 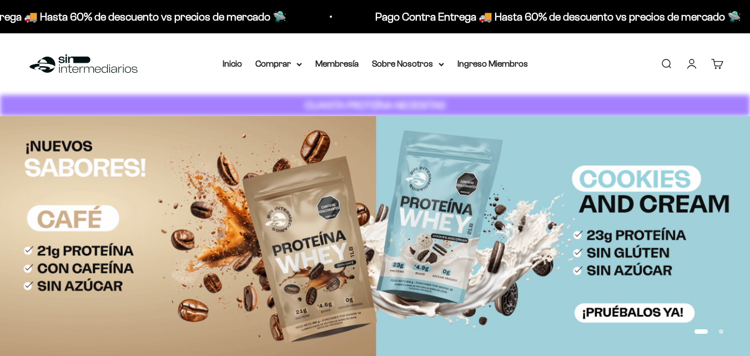 What do you see at coordinates (278, 64) in the screenshot?
I see `summary: Comprar` at bounding box center [278, 64].